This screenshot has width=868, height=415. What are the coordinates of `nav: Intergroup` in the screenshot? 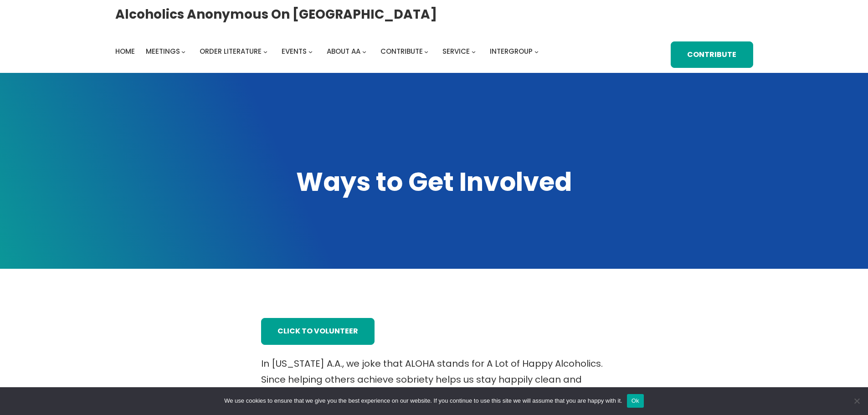 It's located at (328, 51).